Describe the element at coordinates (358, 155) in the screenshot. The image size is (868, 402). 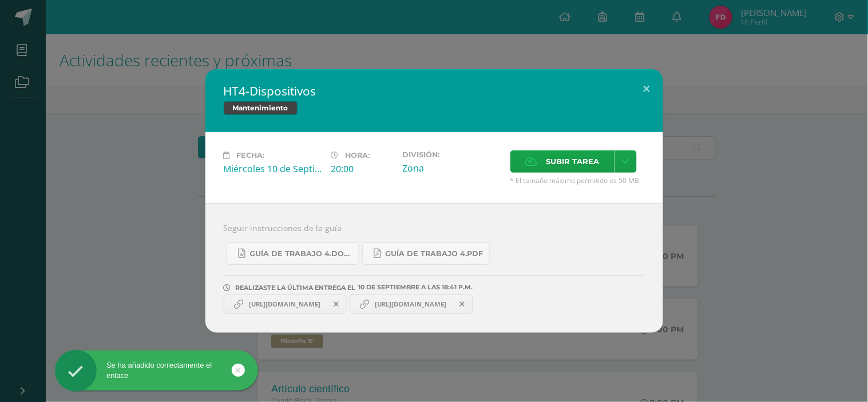
I see `span: Hora:` at that location.